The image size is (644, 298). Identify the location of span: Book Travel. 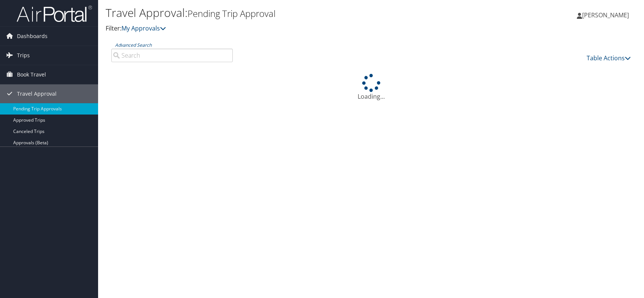
(31, 75).